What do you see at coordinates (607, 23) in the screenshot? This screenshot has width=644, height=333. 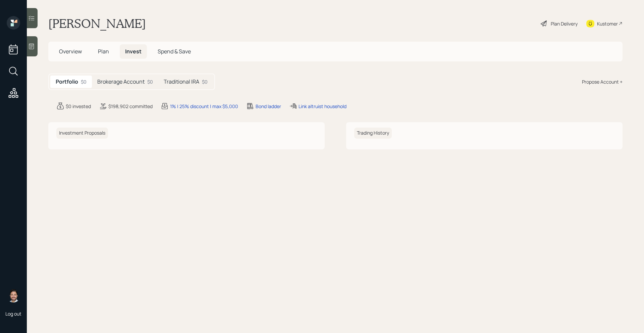 I see `div: Kustomer` at bounding box center [607, 23].